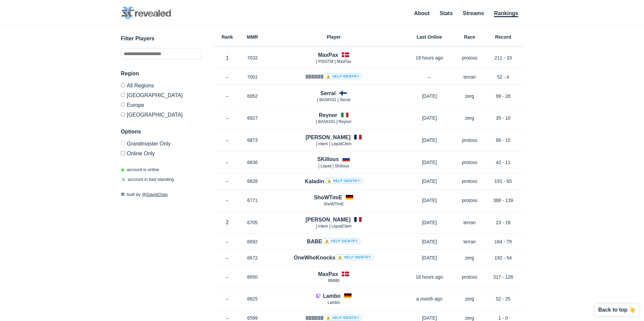  What do you see at coordinates (146, 13) in the screenshot?
I see `img: SC2 Revealed` at bounding box center [146, 13].